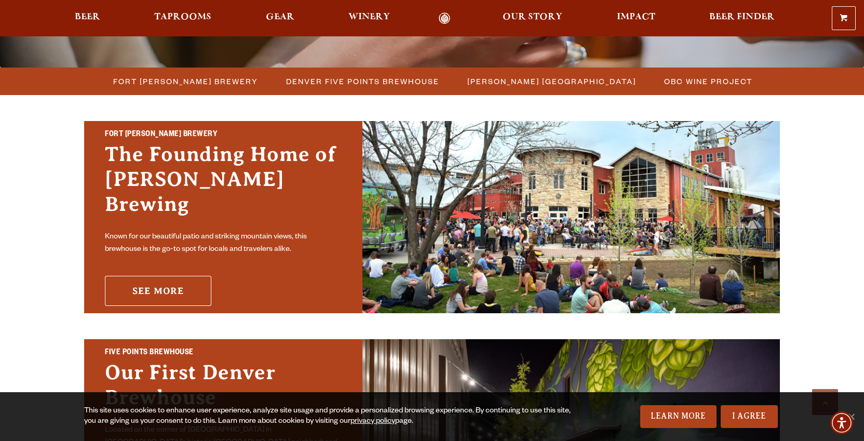 This screenshot has width=864, height=441. What do you see at coordinates (369, 18) in the screenshot?
I see `a: Winery` at bounding box center [369, 18].